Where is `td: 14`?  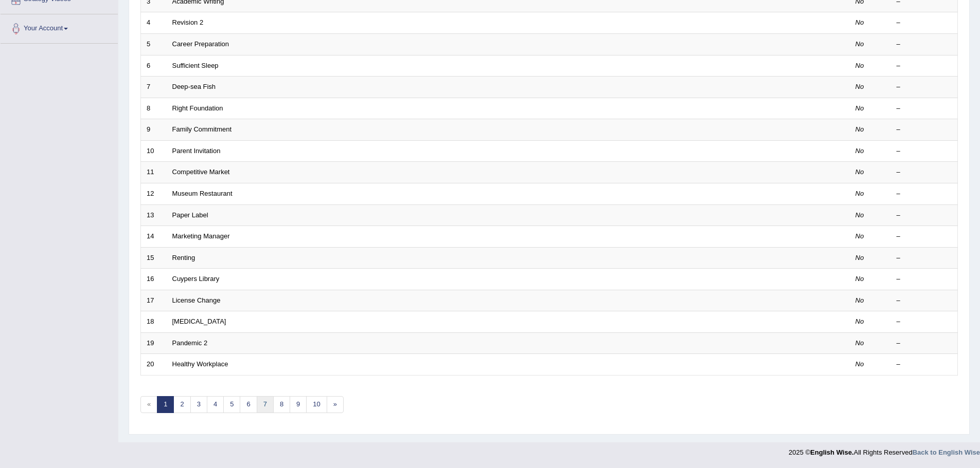
td: 14 is located at coordinates (154, 237).